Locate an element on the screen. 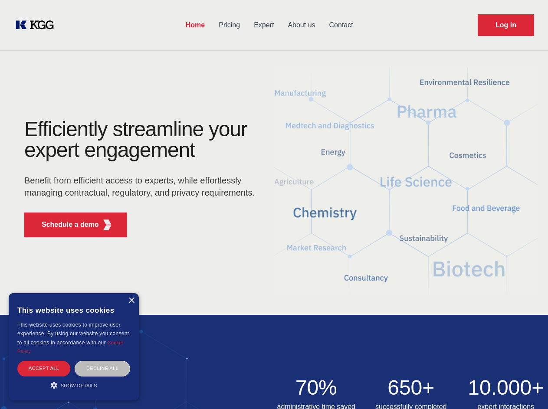 Image resolution: width=548 pixels, height=409 pixels. span: This website uses cookies to improve user experience. By using our website you consent to all coo... is located at coordinates (73, 334).